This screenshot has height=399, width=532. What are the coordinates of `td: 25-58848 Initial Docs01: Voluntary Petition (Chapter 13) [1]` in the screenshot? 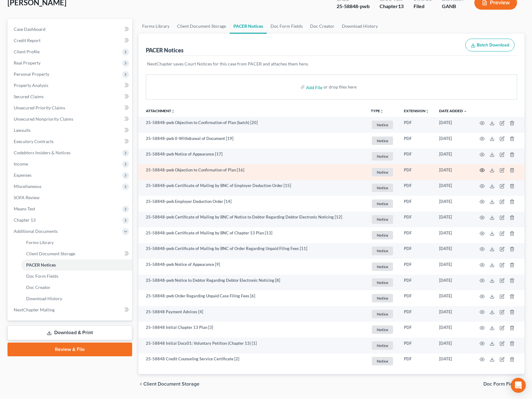 It's located at (252, 345).